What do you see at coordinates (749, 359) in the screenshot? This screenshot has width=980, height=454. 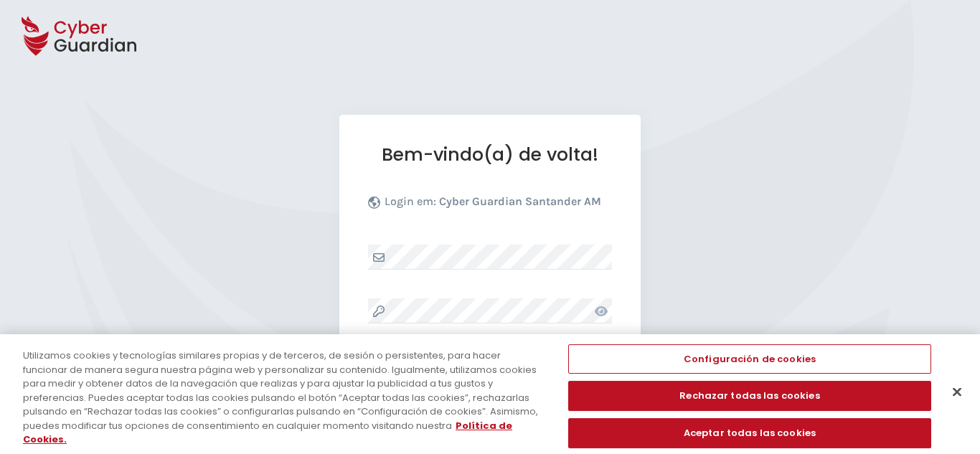 I see `button: Configuración de cookies, Abre el cuadro de diálogo del centro de preferencias.` at bounding box center [749, 359].